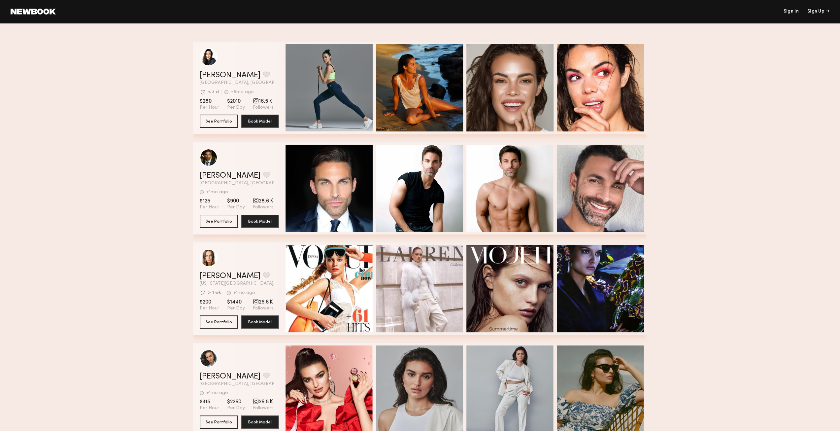 This screenshot has height=431, width=840. What do you see at coordinates (236, 101) in the screenshot?
I see `span: $2010` at bounding box center [236, 101].